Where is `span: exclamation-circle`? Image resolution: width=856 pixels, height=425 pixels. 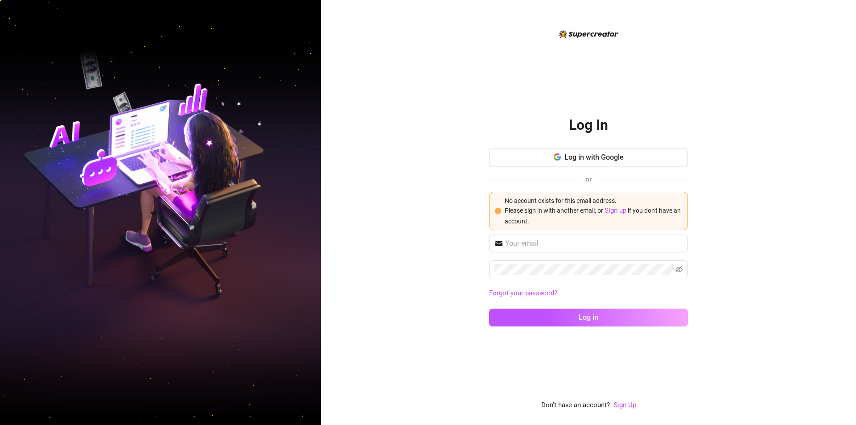
span: exclamation-circle is located at coordinates (498, 211).